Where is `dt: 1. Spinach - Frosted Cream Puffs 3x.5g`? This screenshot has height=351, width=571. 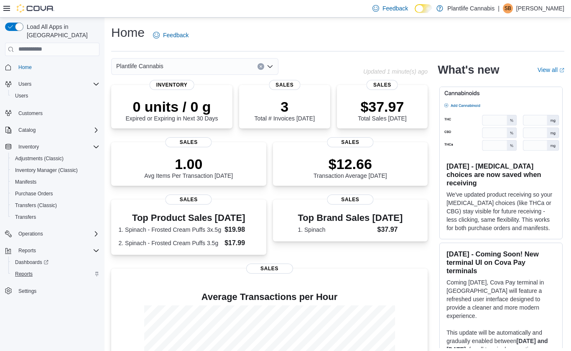
dt: 1. Spinach - Frosted Cream Puffs 3x.5g is located at coordinates (170, 229).